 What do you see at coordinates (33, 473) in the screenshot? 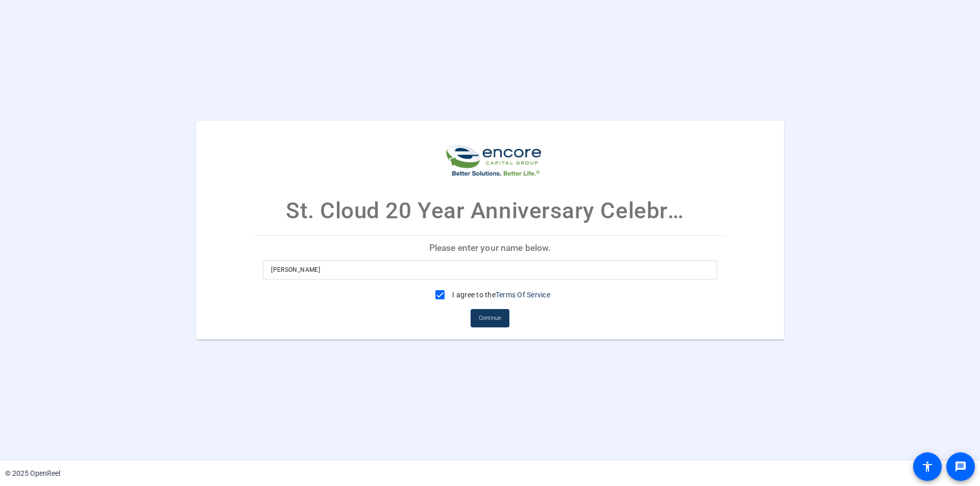
I see `div: © 2025 OpenReel` at bounding box center [33, 473].